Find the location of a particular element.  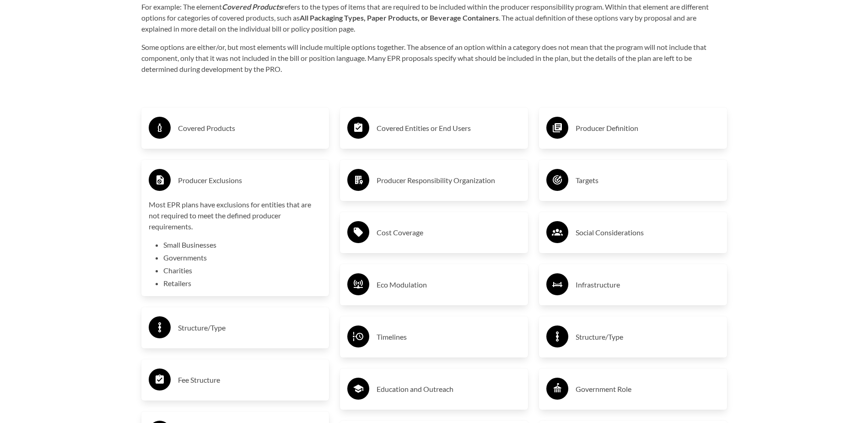

h3: Social Considerations is located at coordinates (647, 232).